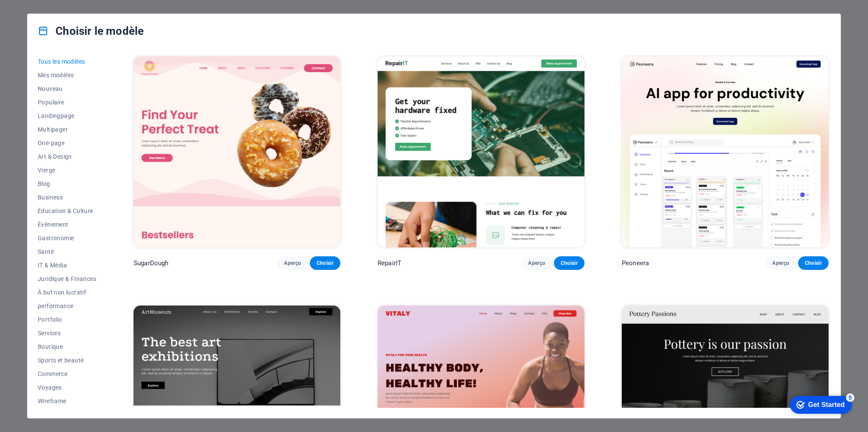 The width and height of the screenshot is (868, 432). Describe the element at coordinates (636, 263) in the screenshot. I see `p: Peoneera` at that location.